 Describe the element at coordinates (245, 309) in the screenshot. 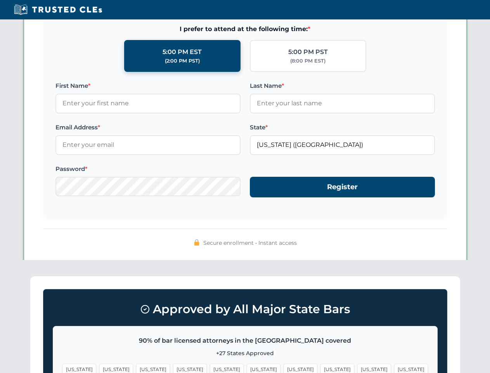

I see `h3: Approved by All Major State Bars` at that location.